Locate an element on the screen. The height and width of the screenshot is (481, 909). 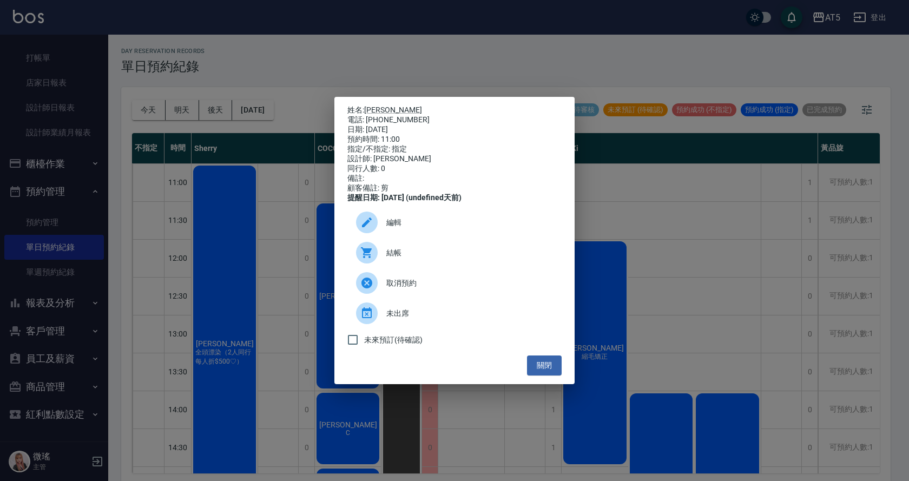
div: 取消預約 is located at coordinates (455, 283).